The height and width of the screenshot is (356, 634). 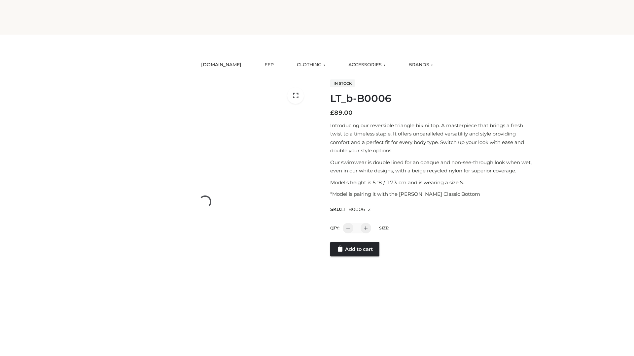 What do you see at coordinates (350, 210) in the screenshot?
I see `span: SKU:` at bounding box center [350, 210].